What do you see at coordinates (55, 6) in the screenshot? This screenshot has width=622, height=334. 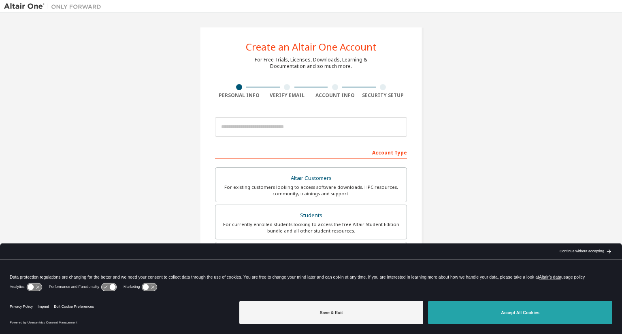 I see `img: Altair One` at bounding box center [55, 6].